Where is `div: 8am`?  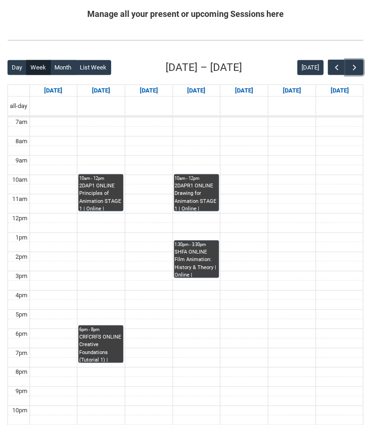
div: 8am is located at coordinates (22, 141).